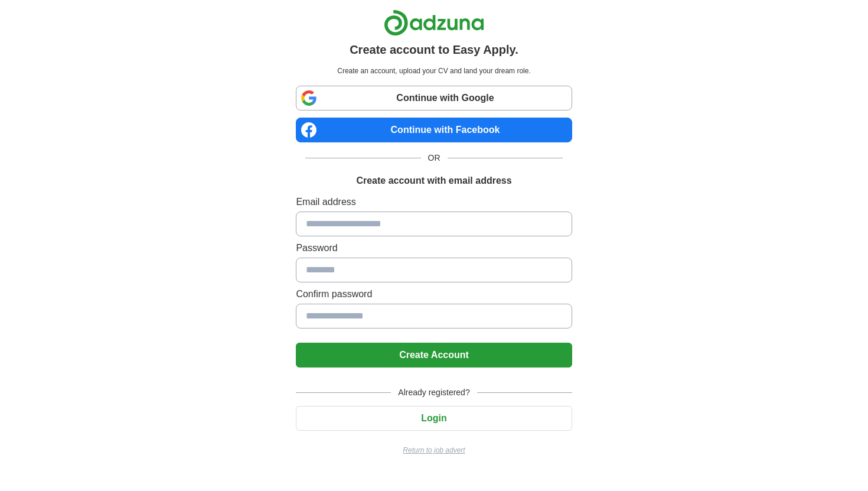  Describe the element at coordinates (434, 50) in the screenshot. I see `h1: Create account to Easy Apply.` at that location.